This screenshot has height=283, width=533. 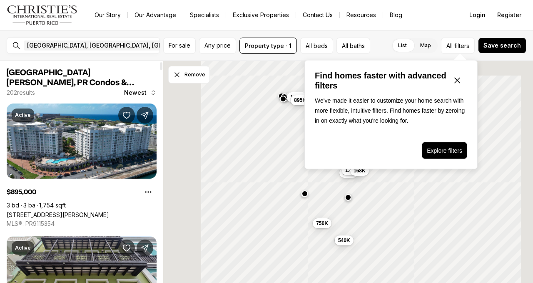 I want to click on label: Map, so click(x=426, y=45).